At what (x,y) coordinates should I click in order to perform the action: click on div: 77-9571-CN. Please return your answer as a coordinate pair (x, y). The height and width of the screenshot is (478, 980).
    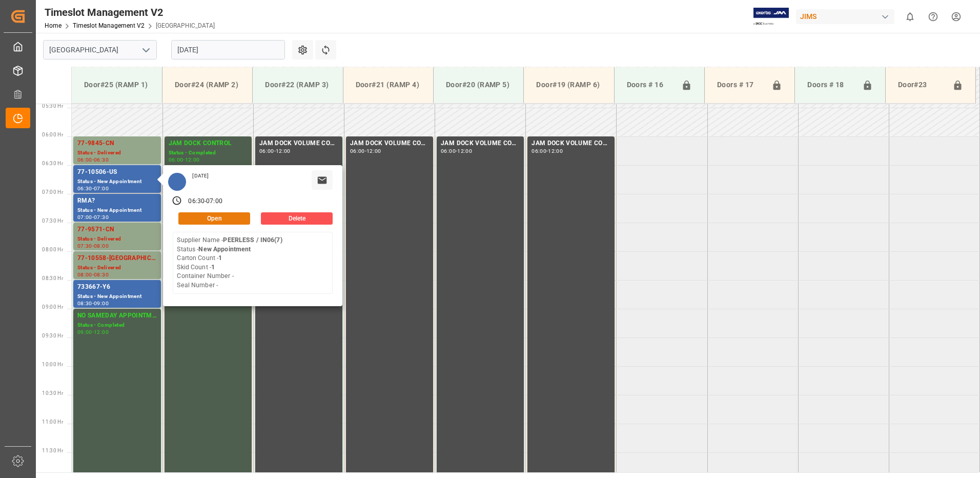
    Looking at the image, I should click on (117, 230).